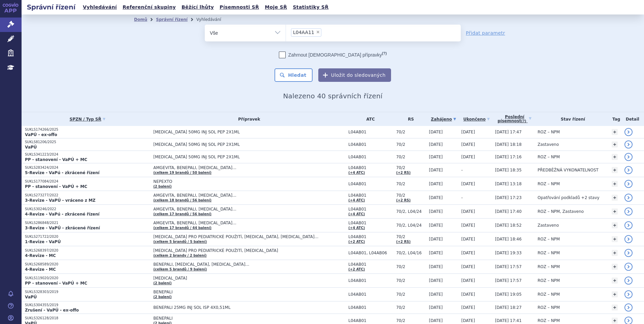  What do you see at coordinates (356, 269) in the screenshot?
I see `a: (+2 ATC)` at bounding box center [356, 269].